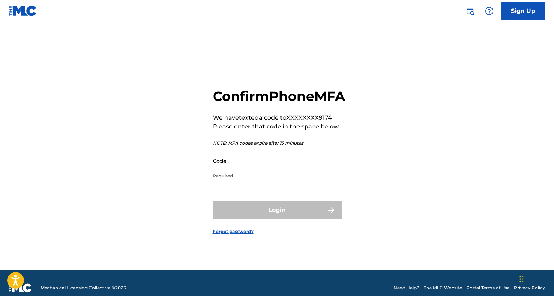  Describe the element at coordinates (489, 11) in the screenshot. I see `img: help` at that location.